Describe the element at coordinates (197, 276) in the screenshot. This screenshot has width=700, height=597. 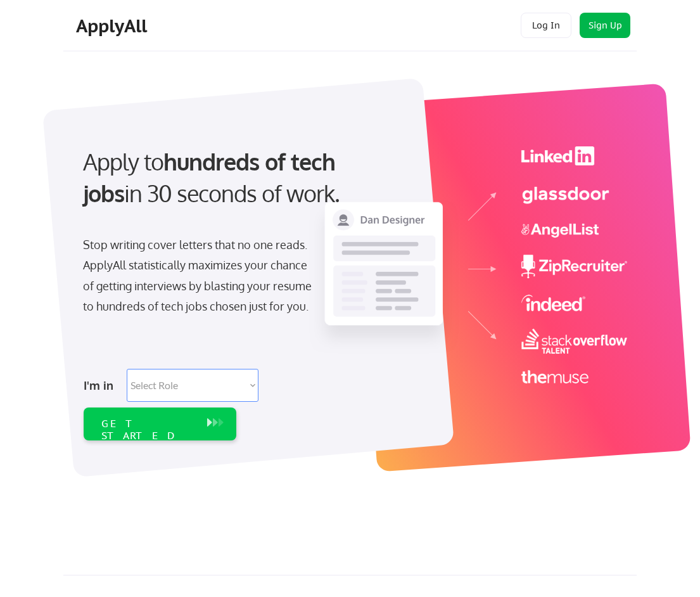
I see `div: Stop writing cover letters that no one reads. ApplyAll statistically maximizes your chance of get...` at that location.